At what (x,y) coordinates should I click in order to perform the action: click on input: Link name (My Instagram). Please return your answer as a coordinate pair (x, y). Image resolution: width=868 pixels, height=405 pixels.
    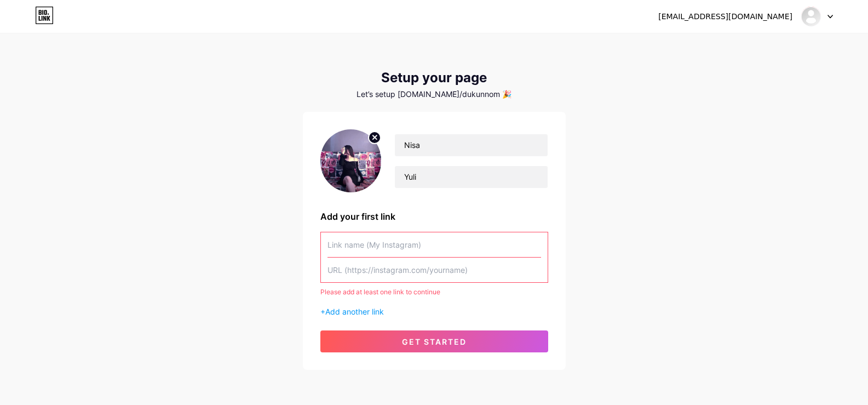
    Looking at the image, I should click on (434, 245).